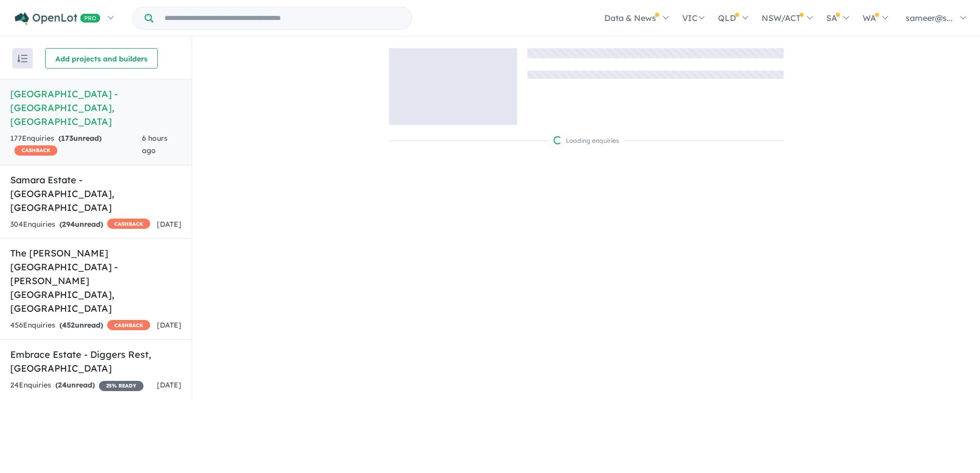 Image resolution: width=980 pixels, height=473 pixels. I want to click on span: 24, so click(62, 385).